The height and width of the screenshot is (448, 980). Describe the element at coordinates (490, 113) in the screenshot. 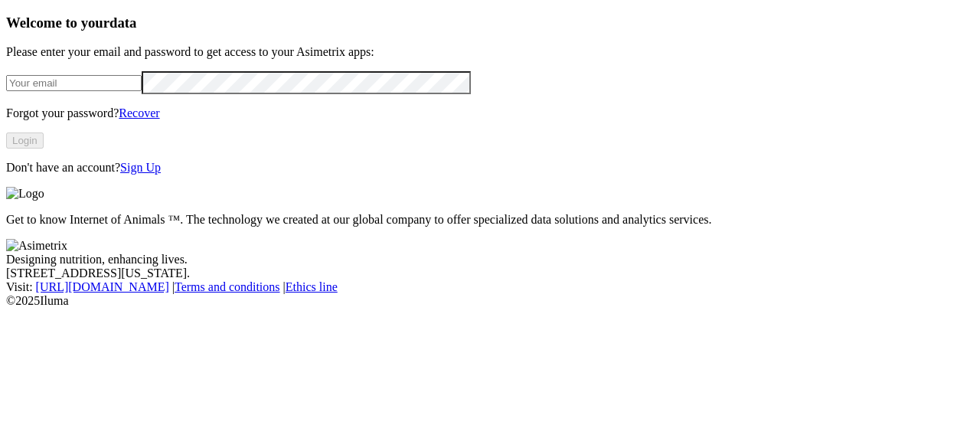

I see `p: Forgot your password?` at that location.